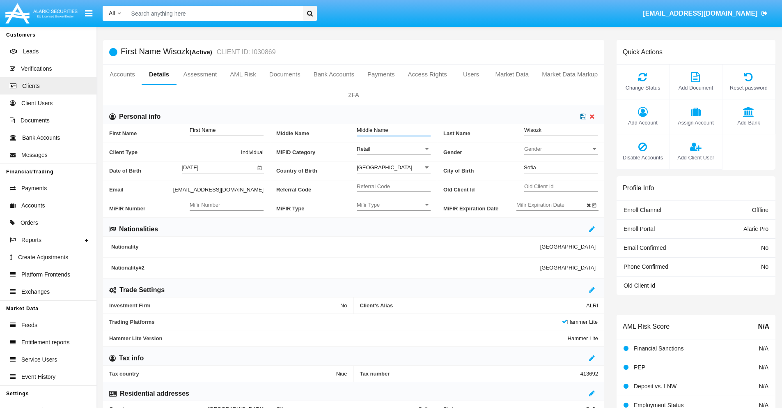  What do you see at coordinates (473, 305) in the screenshot?
I see `span: Client’s Alias` at bounding box center [473, 305].